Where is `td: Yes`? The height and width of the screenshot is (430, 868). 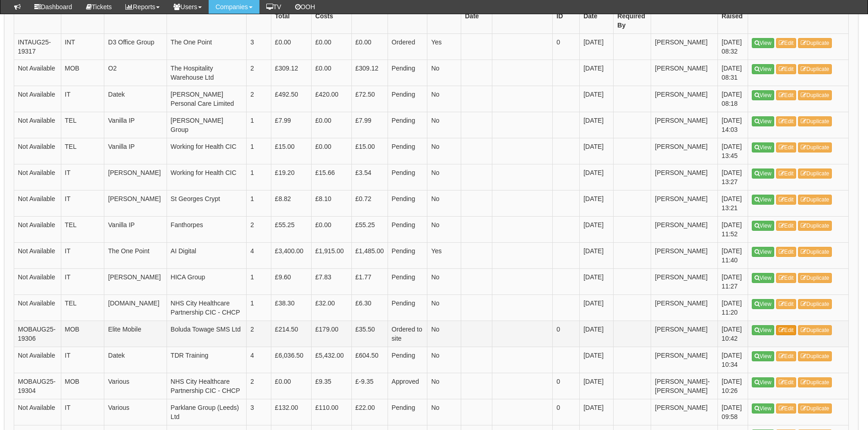 td: Yes is located at coordinates (445, 256).